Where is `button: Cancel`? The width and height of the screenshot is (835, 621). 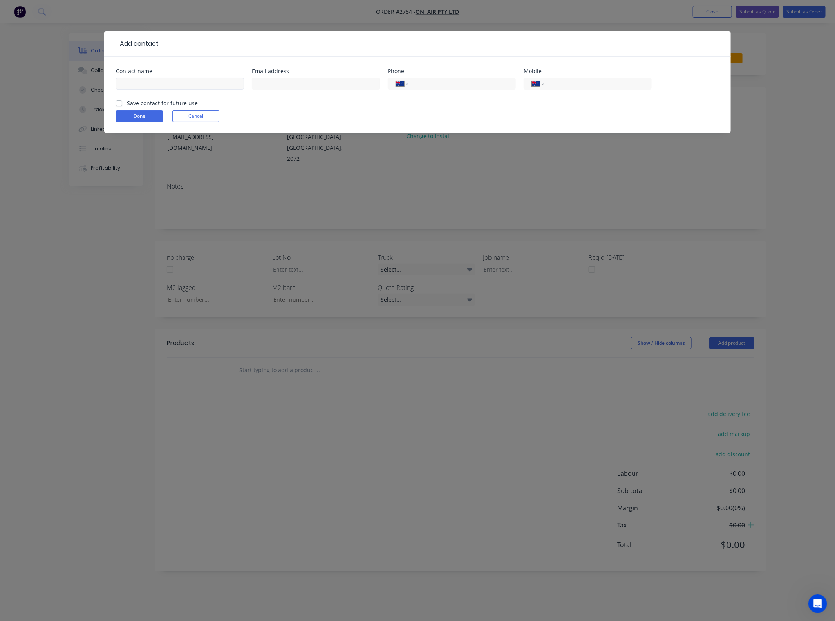
button: Cancel is located at coordinates (196, 116).